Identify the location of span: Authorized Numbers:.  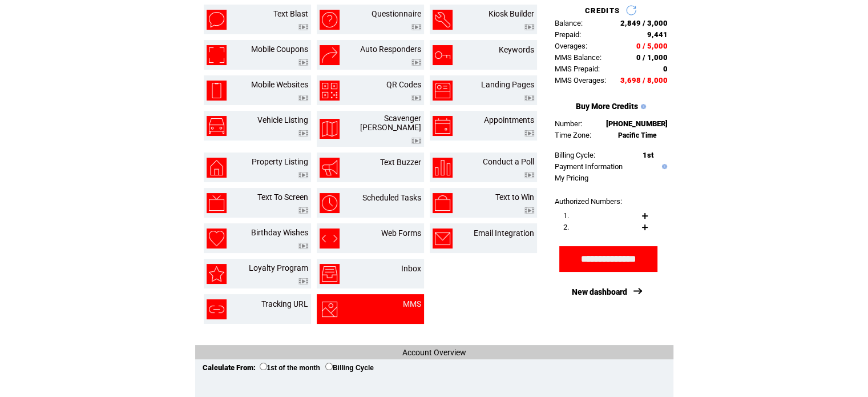
(588, 201).